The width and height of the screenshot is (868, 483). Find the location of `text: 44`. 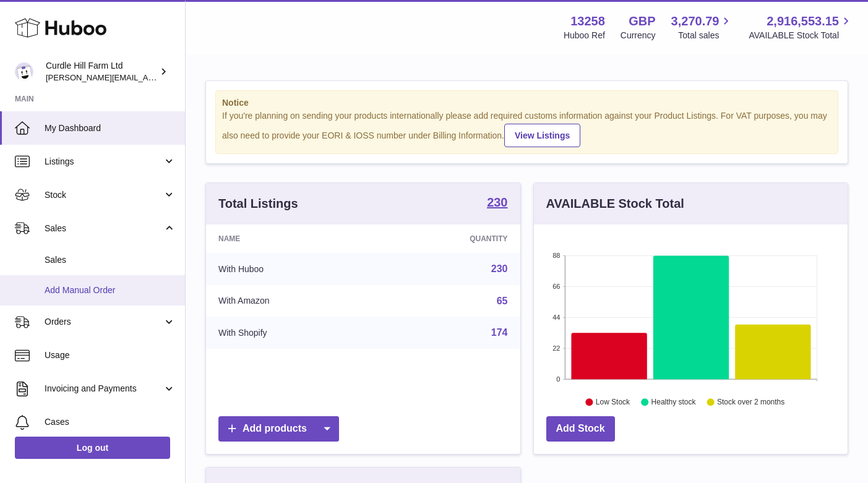

text: 44 is located at coordinates (556, 317).